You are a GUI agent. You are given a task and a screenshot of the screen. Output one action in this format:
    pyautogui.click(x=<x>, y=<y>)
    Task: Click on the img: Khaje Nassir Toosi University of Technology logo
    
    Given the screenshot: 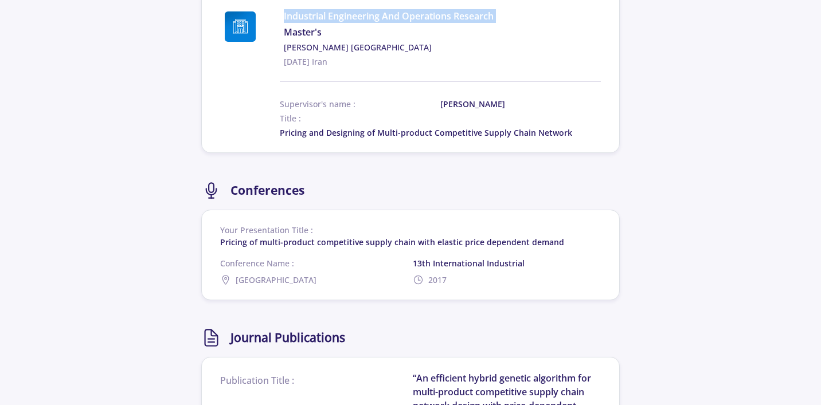 What is the action you would take?
    pyautogui.click(x=240, y=26)
    